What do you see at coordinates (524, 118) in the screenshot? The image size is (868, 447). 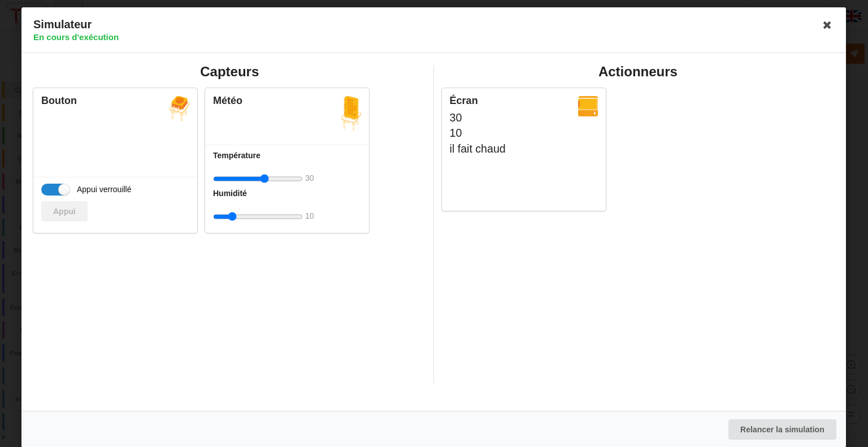 I see `div: 30` at bounding box center [524, 118].